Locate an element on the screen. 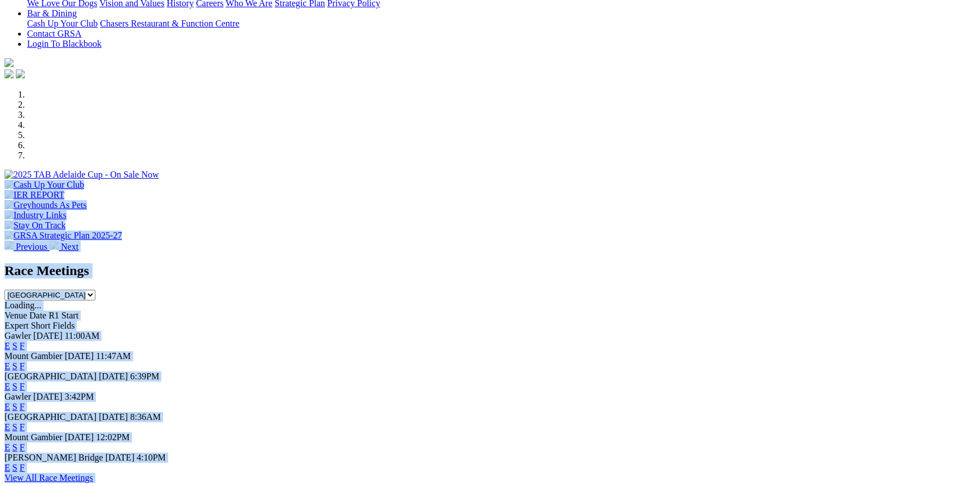  span: 3:42PM is located at coordinates (79, 396).